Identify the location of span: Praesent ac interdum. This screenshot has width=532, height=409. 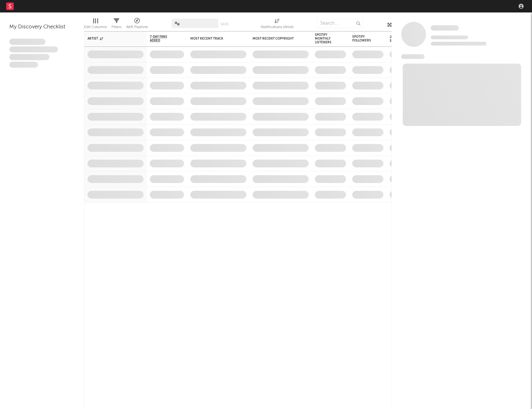
(29, 57).